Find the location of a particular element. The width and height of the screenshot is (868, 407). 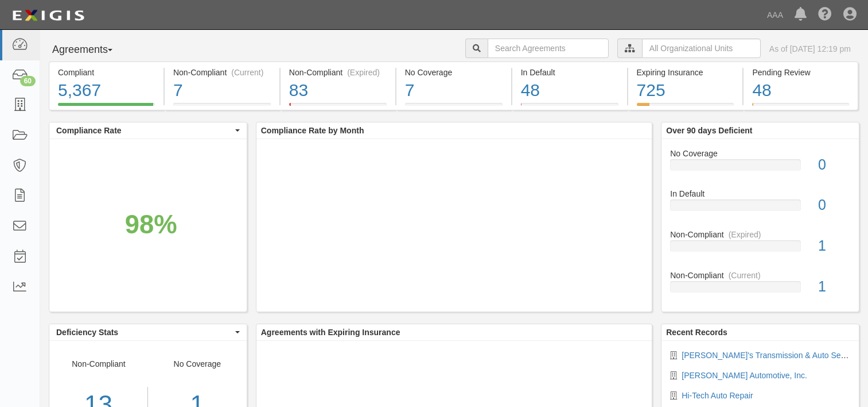

b: Compliance Rate by Month is located at coordinates (313, 130).